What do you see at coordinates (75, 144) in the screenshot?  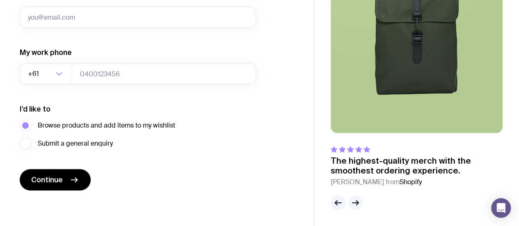 I see `span: Submit a general enquiry` at bounding box center [75, 144].